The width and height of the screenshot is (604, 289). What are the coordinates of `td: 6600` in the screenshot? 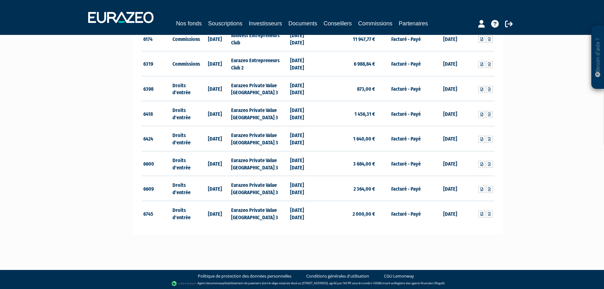 It's located at (156, 163).